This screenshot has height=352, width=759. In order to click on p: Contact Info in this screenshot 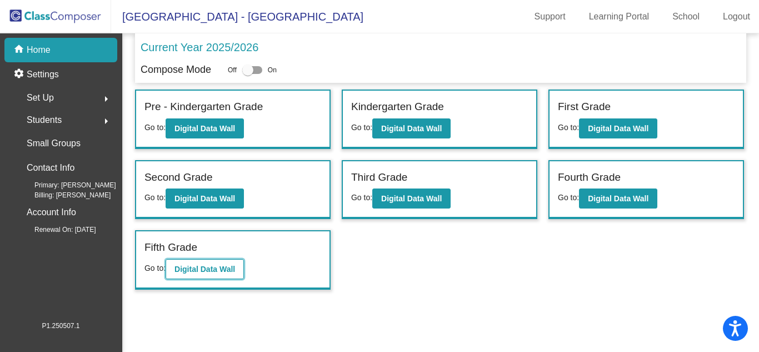, I will do `click(51, 168)`.